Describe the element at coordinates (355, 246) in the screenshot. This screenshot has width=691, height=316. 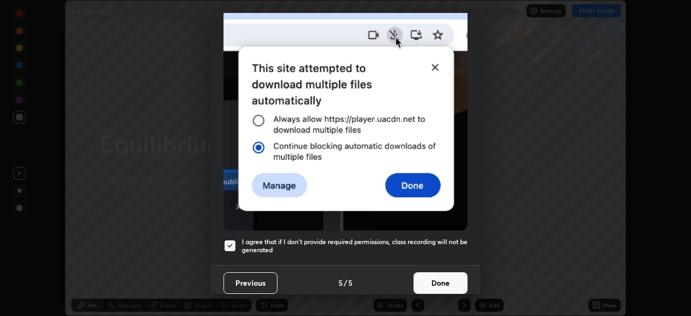
I see `h5: I agree that if I don't provide required permissions, class recording will not be generated` at that location.